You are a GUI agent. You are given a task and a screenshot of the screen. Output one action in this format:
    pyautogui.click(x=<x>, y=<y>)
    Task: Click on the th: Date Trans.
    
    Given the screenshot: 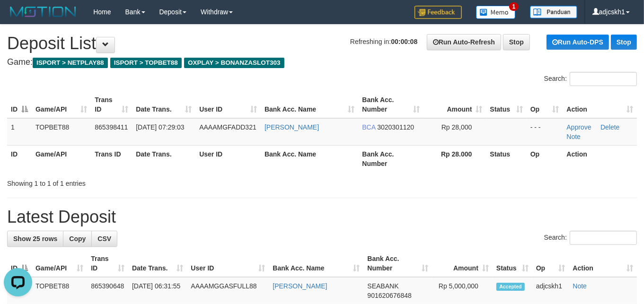 What is the action you would take?
    pyautogui.click(x=164, y=159)
    